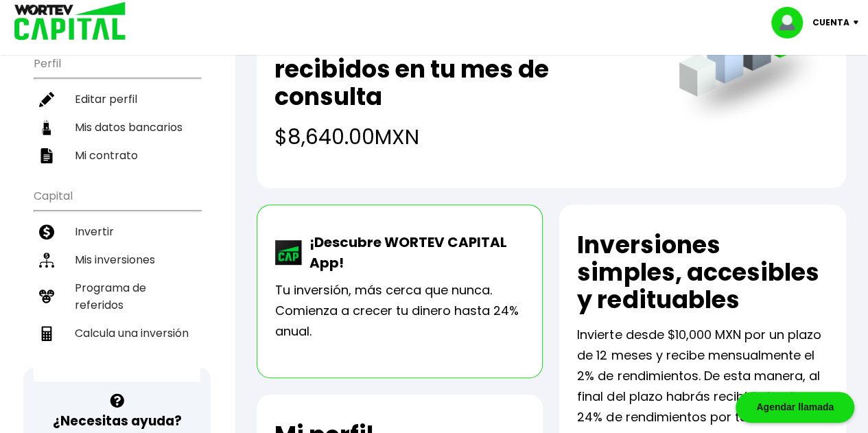  I want to click on img: inversiones-icon.6695dc30.svg, so click(47, 260).